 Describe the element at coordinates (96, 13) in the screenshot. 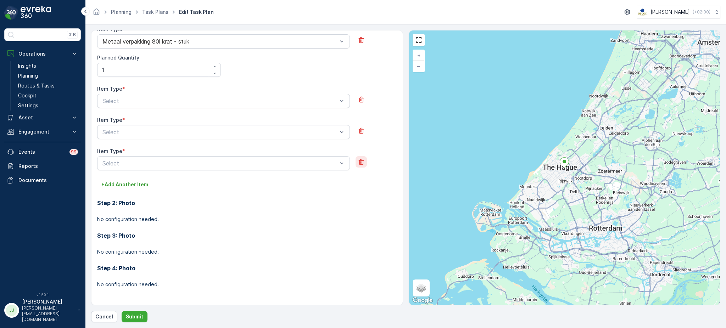

I see `a: Homepage` at that location.